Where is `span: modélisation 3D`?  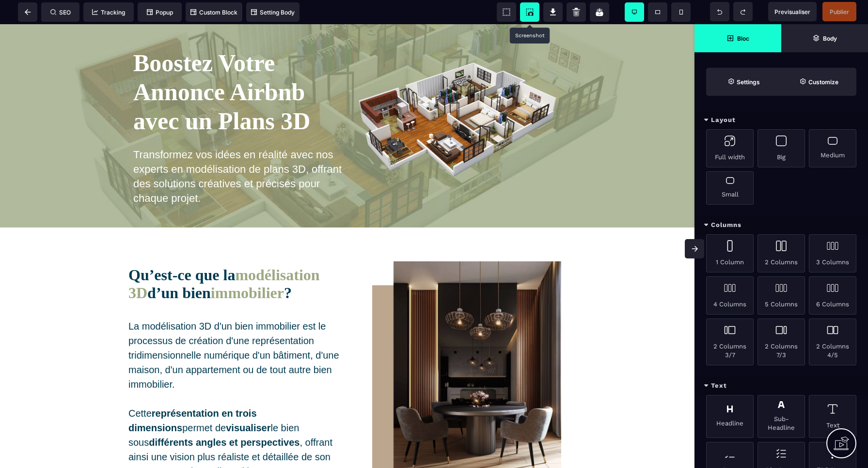
span: modélisation 3D is located at coordinates (226, 260).